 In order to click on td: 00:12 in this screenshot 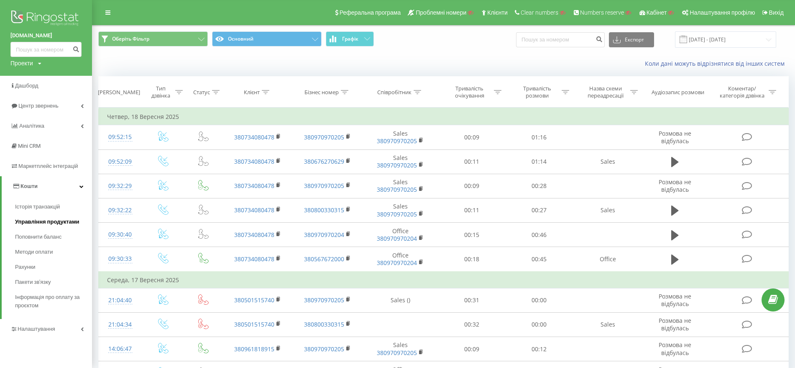, I will do `click(539, 349)`.